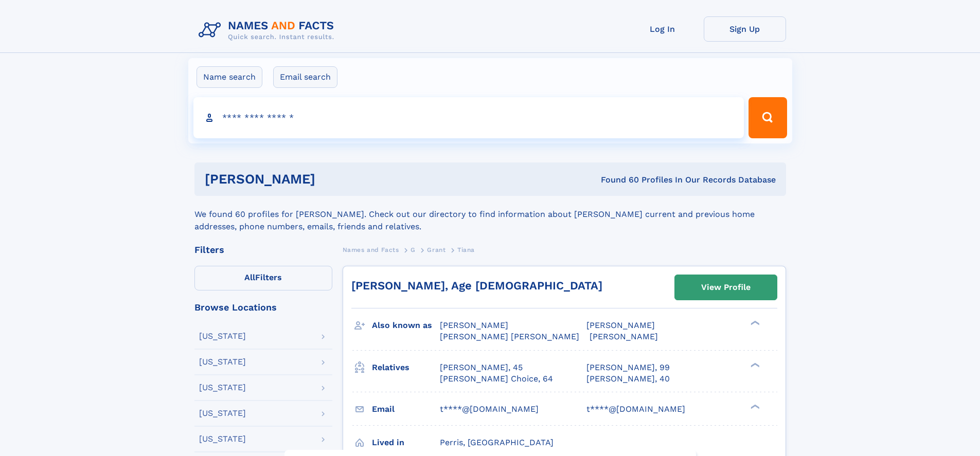 Image resolution: width=980 pixels, height=456 pixels. What do you see at coordinates (436, 249) in the screenshot?
I see `a: Grant` at bounding box center [436, 249].